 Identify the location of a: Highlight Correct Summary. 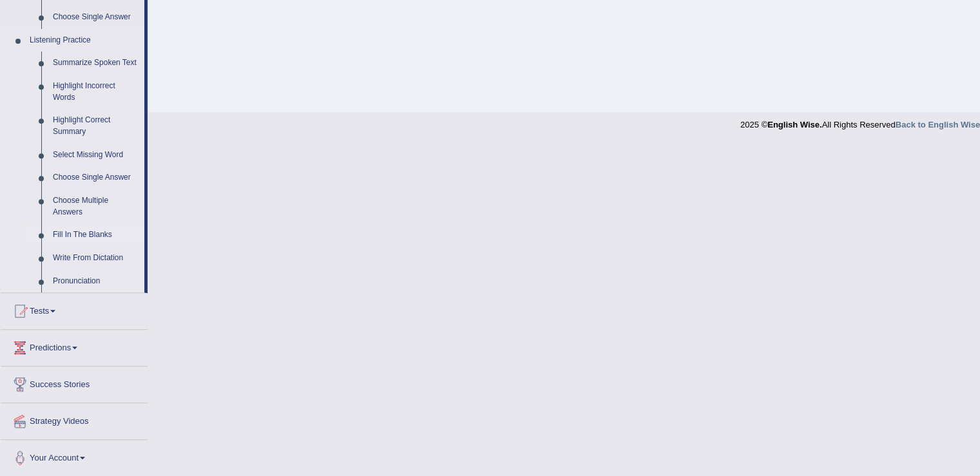
(95, 126).